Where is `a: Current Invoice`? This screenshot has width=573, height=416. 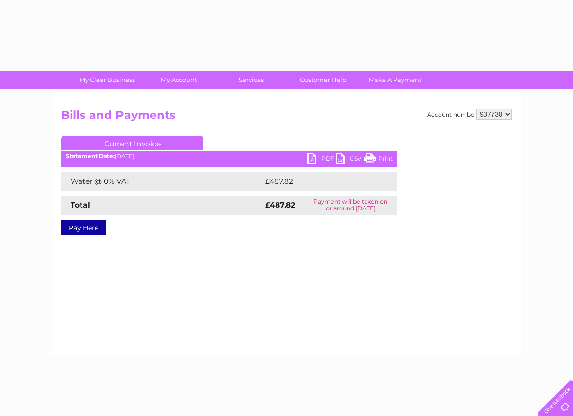
a: Current Invoice is located at coordinates (132, 143).